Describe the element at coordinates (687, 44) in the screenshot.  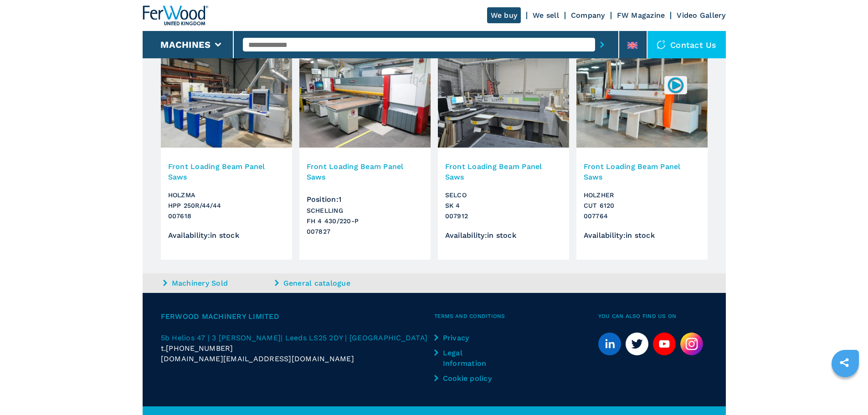
I see `div: Contact us` at that location.